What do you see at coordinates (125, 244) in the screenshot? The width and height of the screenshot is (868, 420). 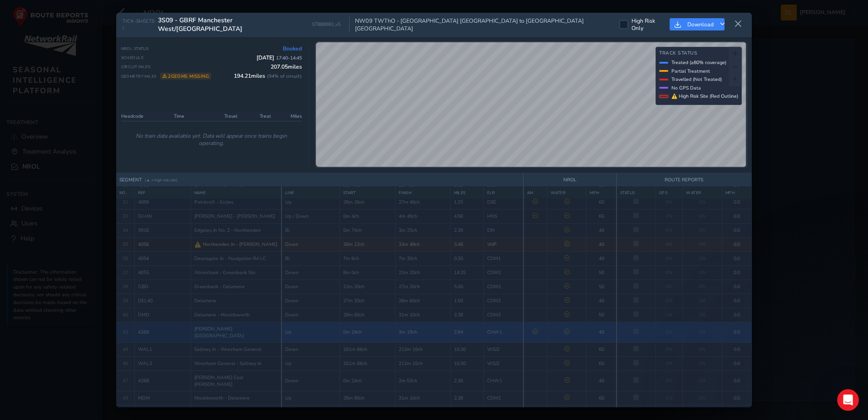 I see `span: 35` at bounding box center [125, 244].